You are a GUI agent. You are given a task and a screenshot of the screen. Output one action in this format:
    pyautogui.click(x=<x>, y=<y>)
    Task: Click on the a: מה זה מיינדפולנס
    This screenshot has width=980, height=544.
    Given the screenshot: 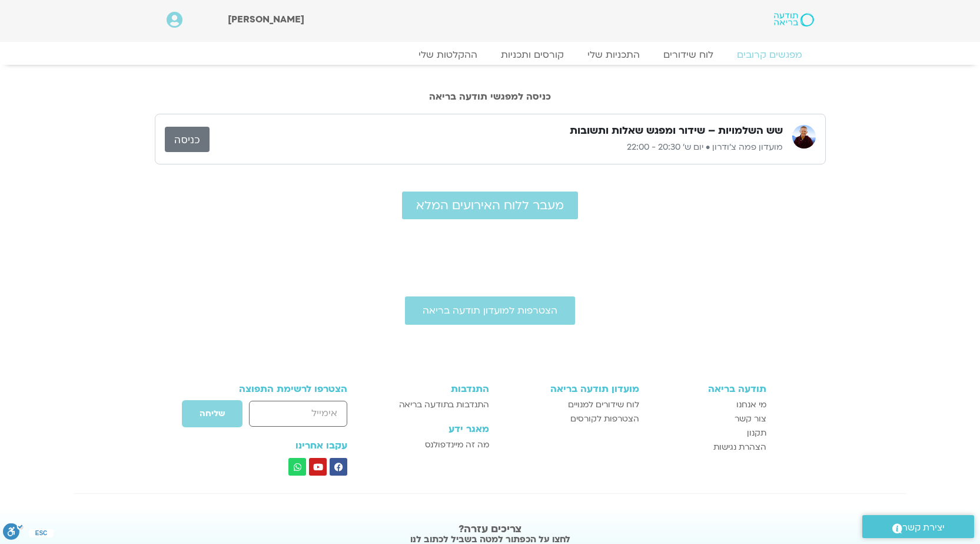 What is the action you would take?
    pyautogui.click(x=434, y=445)
    